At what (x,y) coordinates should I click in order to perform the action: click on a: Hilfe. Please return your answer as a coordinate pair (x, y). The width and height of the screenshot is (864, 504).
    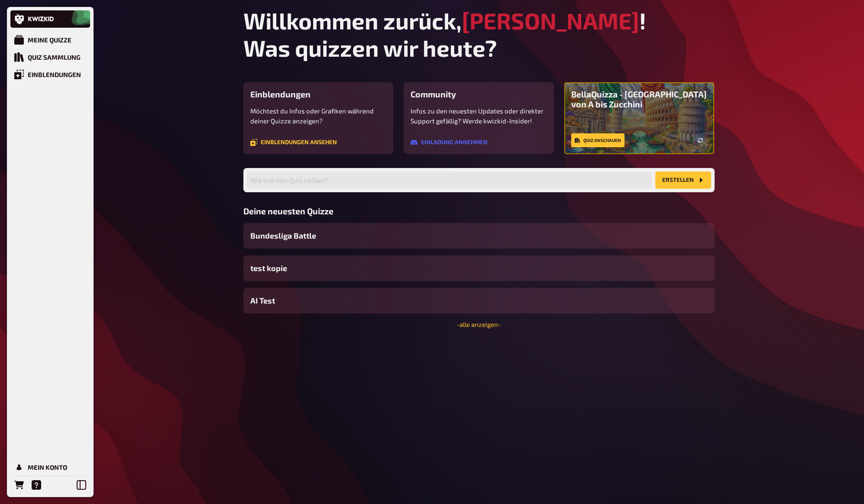
    Looking at the image, I should click on (37, 485).